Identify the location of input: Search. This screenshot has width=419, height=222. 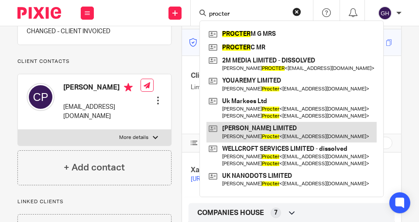
(247, 14).